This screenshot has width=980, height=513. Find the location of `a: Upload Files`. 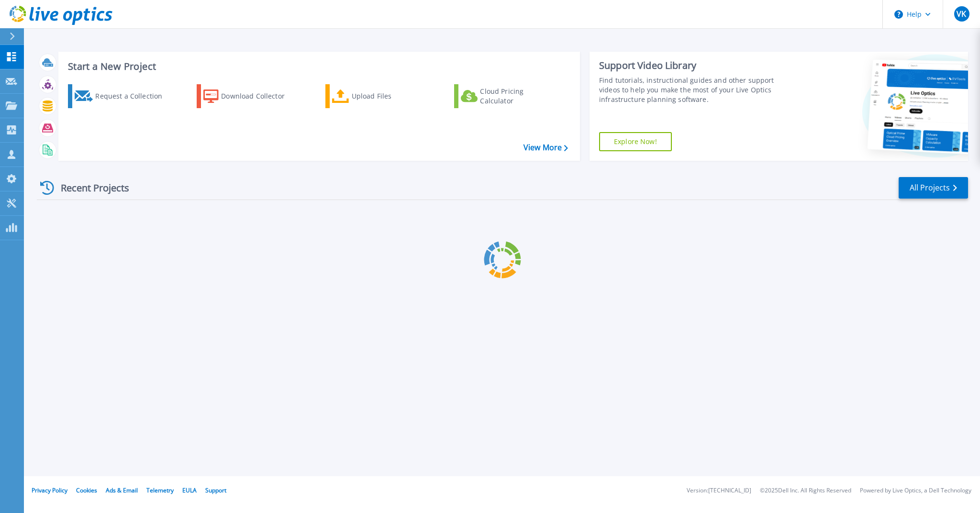

a: Upload Files is located at coordinates (378, 96).